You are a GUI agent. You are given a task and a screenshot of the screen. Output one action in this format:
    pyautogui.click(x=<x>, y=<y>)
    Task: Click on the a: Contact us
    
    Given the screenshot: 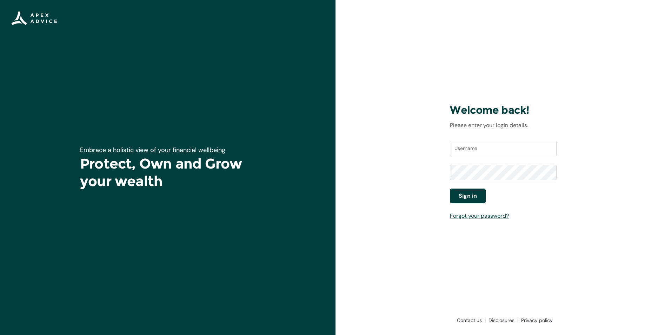 What is the action you would take?
    pyautogui.click(x=470, y=320)
    